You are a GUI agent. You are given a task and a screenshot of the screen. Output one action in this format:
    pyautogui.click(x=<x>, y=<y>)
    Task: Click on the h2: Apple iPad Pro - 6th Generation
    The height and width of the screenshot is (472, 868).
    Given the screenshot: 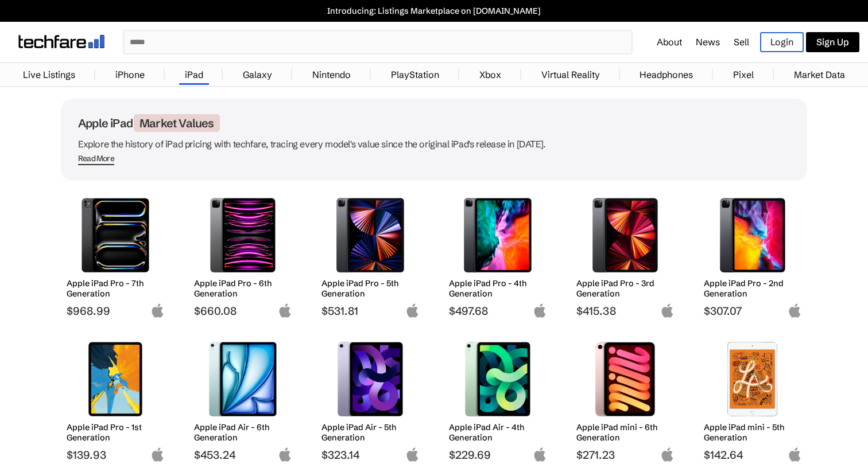 What is the action you would take?
    pyautogui.click(x=243, y=289)
    